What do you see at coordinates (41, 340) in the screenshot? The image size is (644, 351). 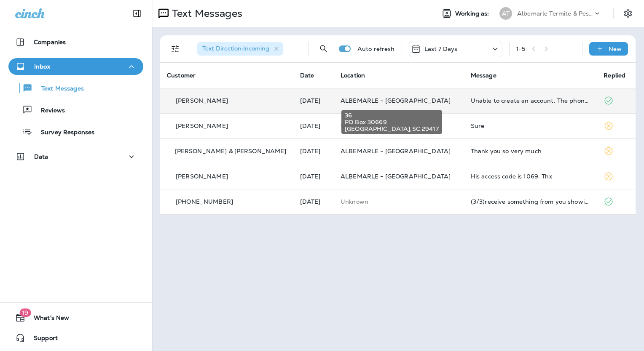 I see `span: Support` at bounding box center [41, 340].